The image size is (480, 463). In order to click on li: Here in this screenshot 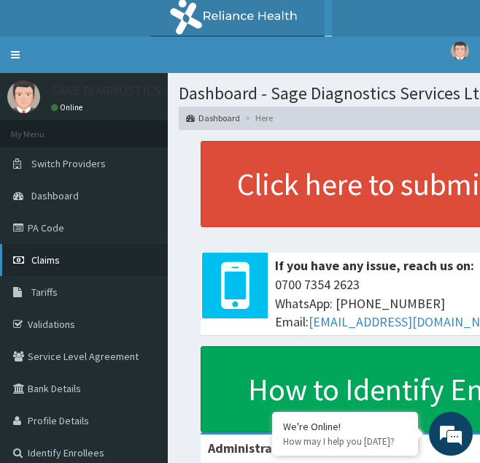, I will do `click(257, 118)`.